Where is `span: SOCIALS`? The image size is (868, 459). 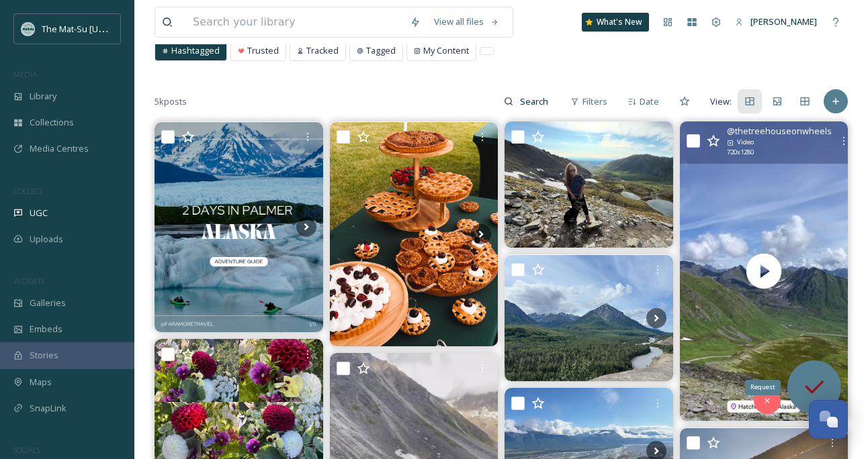 span: SOCIALS is located at coordinates (27, 450).